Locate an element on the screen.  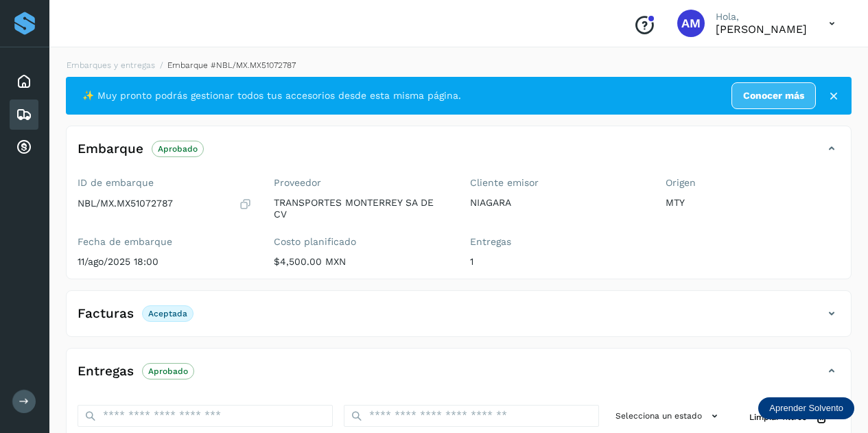
label: Origen is located at coordinates (753, 183).